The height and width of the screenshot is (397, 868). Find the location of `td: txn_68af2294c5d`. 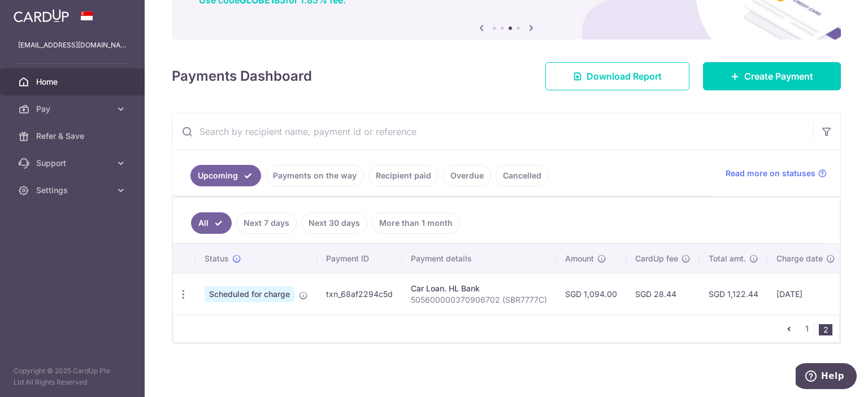

td: txn_68af2294c5d is located at coordinates (359, 294).